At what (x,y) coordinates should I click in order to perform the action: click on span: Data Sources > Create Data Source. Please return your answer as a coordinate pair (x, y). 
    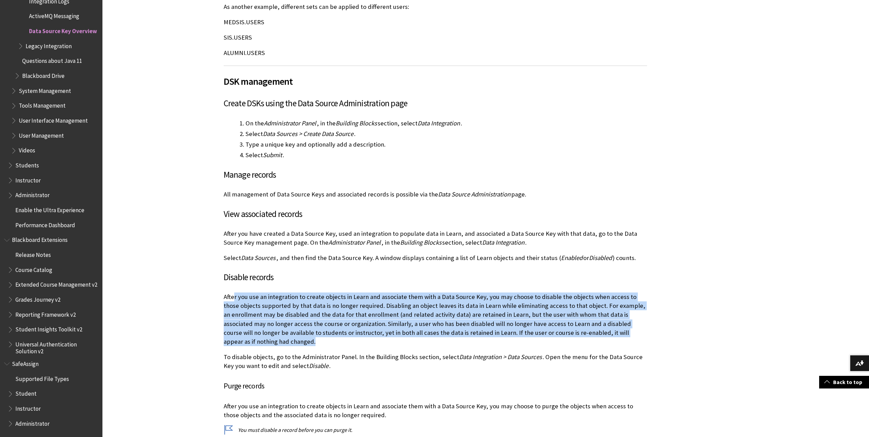
    Looking at the image, I should click on (308, 133).